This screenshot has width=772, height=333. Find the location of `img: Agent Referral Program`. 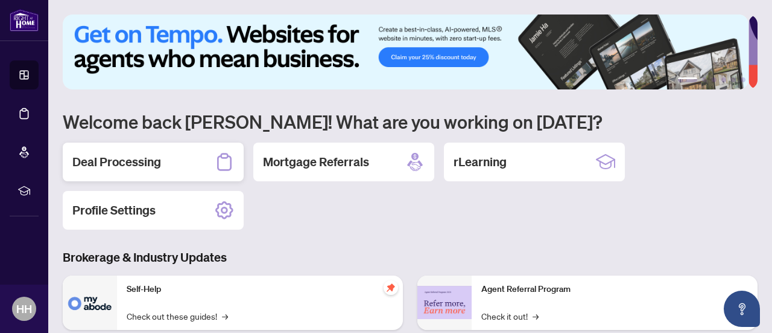

img: Agent Referral Program is located at coordinates (445, 302).